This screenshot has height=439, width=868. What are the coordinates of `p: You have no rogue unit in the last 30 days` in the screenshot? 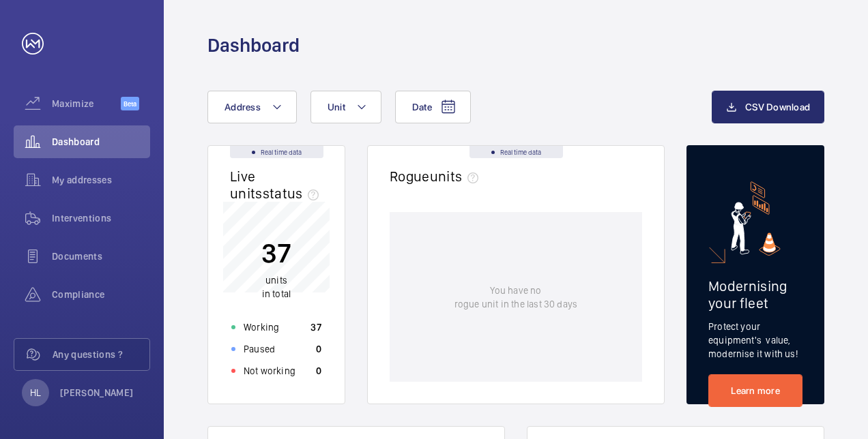 It's located at (516, 298).